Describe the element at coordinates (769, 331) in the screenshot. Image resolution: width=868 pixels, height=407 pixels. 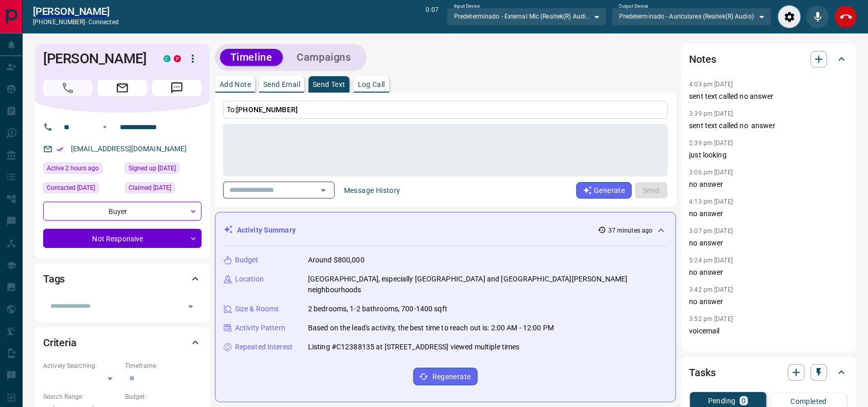
I see `p: voicemail` at that location.